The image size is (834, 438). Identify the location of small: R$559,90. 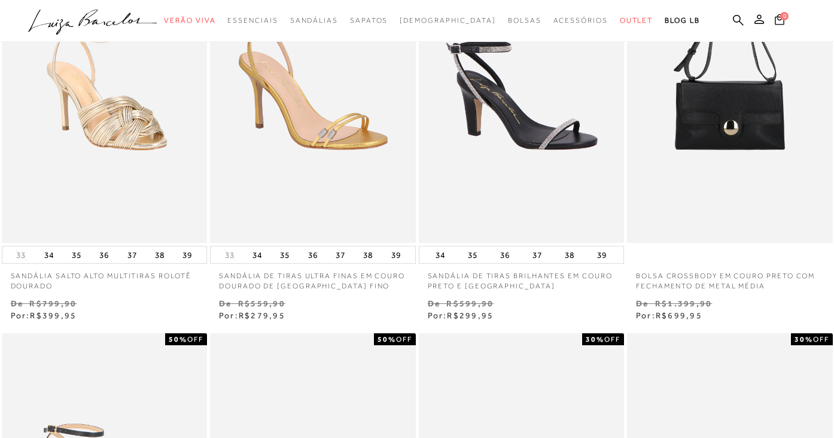
(262, 303).